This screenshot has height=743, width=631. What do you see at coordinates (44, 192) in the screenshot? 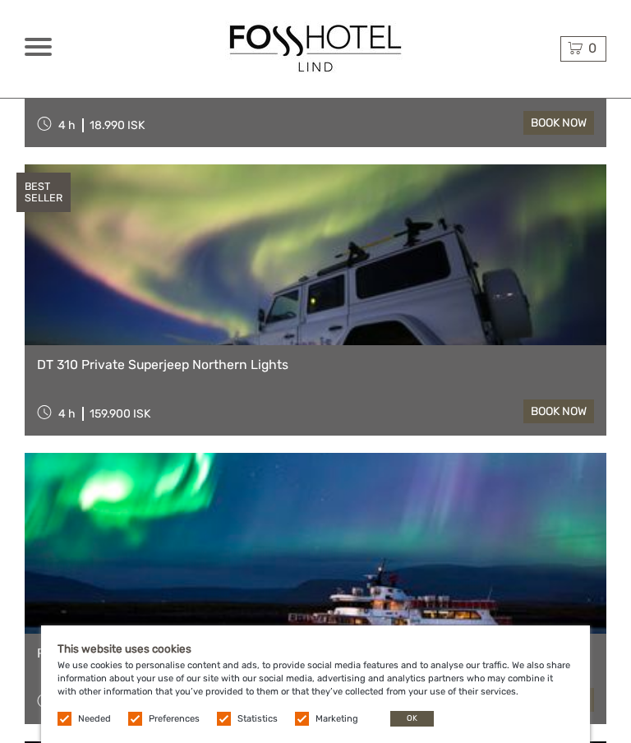
I see `div: BEST SELLER` at bounding box center [44, 192].